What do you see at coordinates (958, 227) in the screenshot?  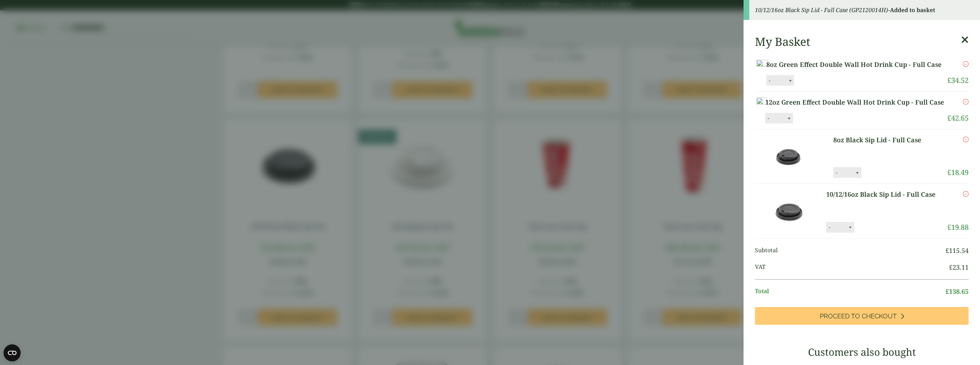 I see `bdi: 19.88` at bounding box center [958, 227].